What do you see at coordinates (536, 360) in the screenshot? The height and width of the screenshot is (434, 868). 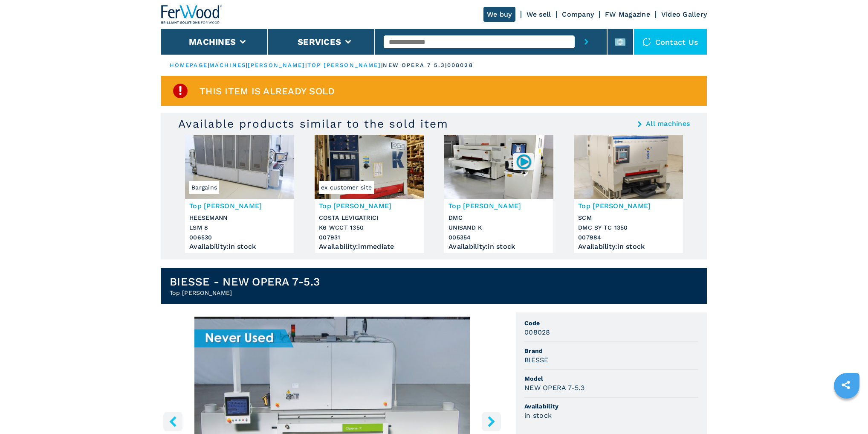 I see `h3: BIESSE` at bounding box center [536, 360].